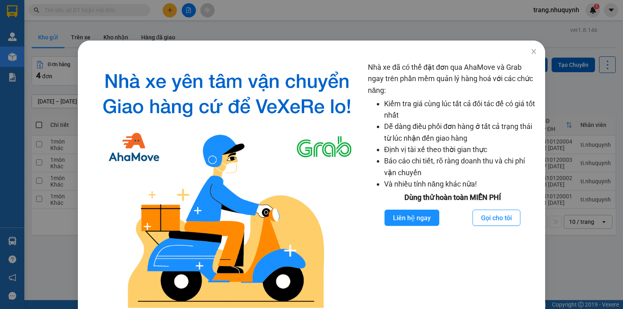 This screenshot has height=309, width=623. What do you see at coordinates (534, 52) in the screenshot?
I see `span: close` at bounding box center [534, 52].